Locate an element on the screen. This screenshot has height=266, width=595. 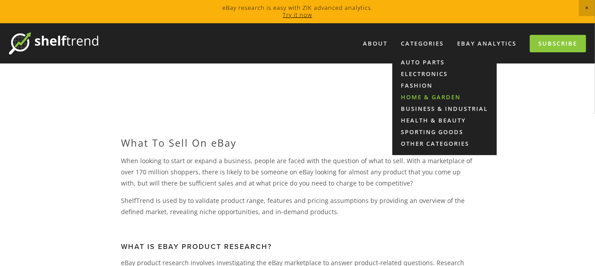
a: Electronics is located at coordinates (445, 74).